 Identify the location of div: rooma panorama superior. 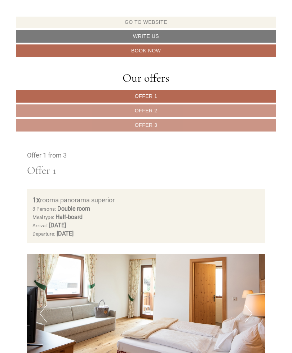
(146, 200).